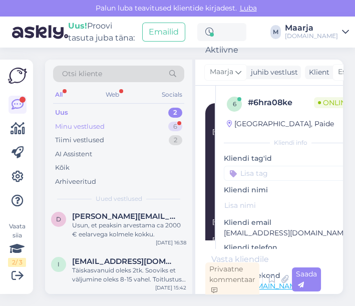 This screenshot has width=355, height=306. I want to click on span: ilehtme@gmail.com, so click(124, 261).